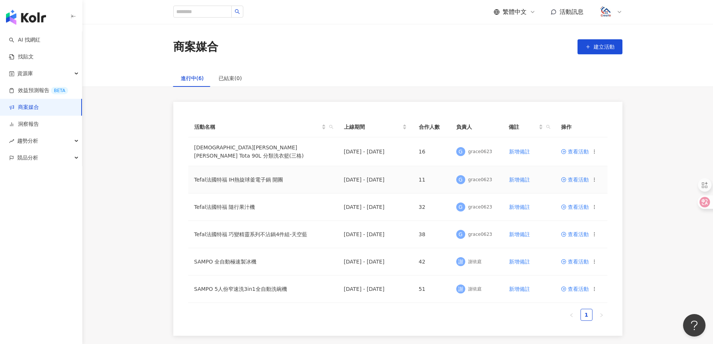 The image size is (713, 344). What do you see at coordinates (263, 207) in the screenshot?
I see `td: Tefal法國特福 隨行果汁機` at bounding box center [263, 207].